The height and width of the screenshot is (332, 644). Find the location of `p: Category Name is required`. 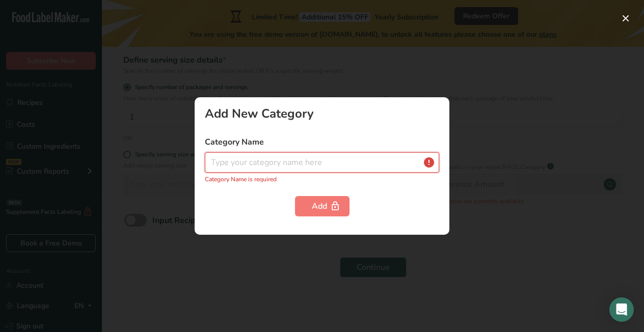

p: Category Name is required is located at coordinates (322, 179).